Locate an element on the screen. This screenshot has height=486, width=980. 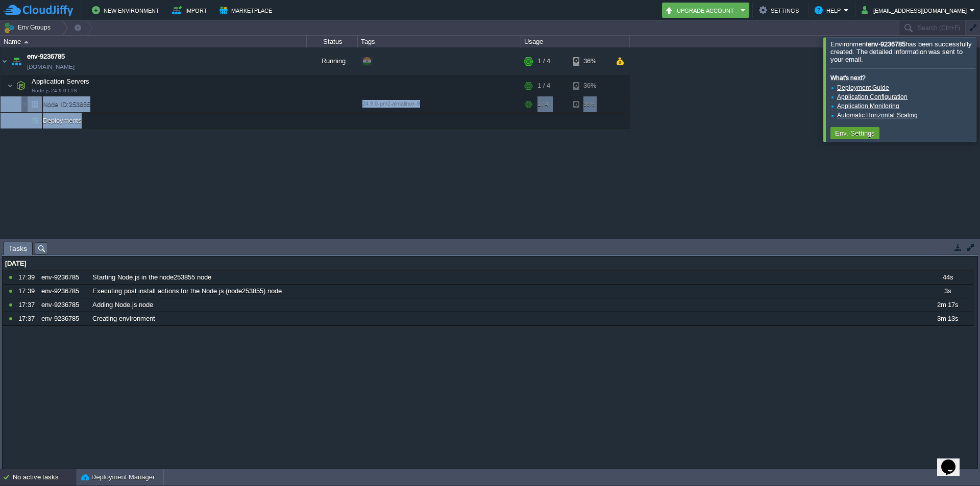
div: Tags is located at coordinates (440, 41).